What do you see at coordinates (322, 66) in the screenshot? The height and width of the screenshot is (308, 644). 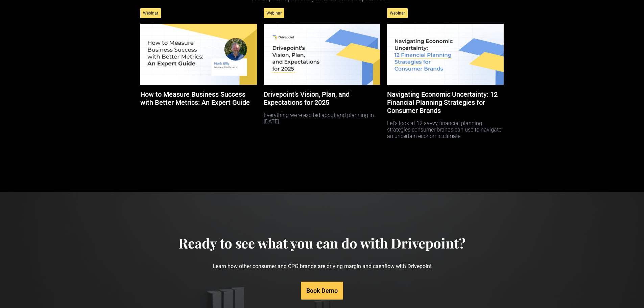 I see `a: WebinarDrivepoint’s Vision, Plan, and Expectations for 2025Everything we’re excited about and pla...` at bounding box center [322, 66].